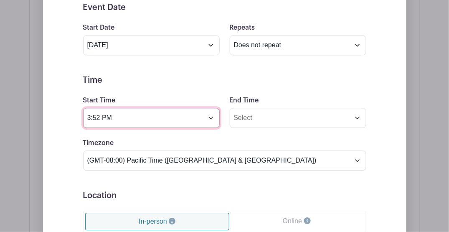 The width and height of the screenshot is (449, 232). What do you see at coordinates (296, 221) in the screenshot?
I see `a: Online` at bounding box center [296, 221].